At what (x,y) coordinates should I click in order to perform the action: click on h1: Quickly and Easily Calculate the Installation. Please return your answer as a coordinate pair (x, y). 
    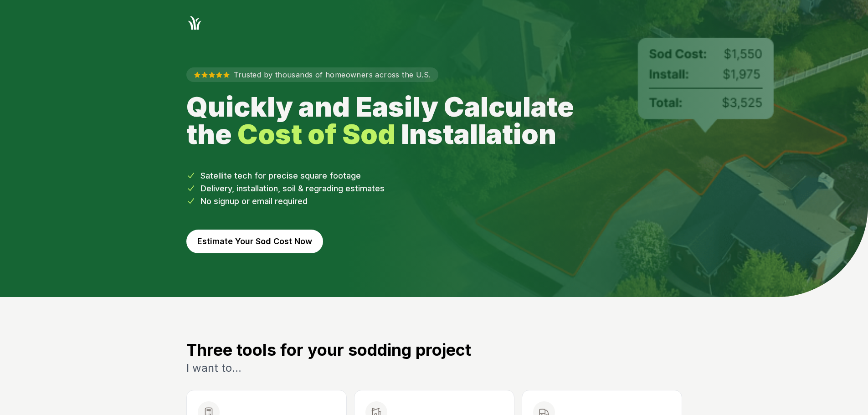
    Looking at the image, I should click on (390, 120).